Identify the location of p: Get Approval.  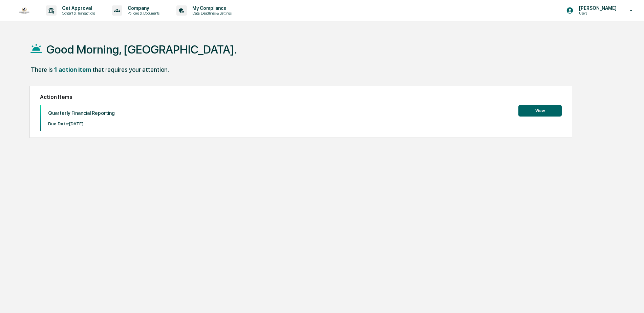
(78, 8).